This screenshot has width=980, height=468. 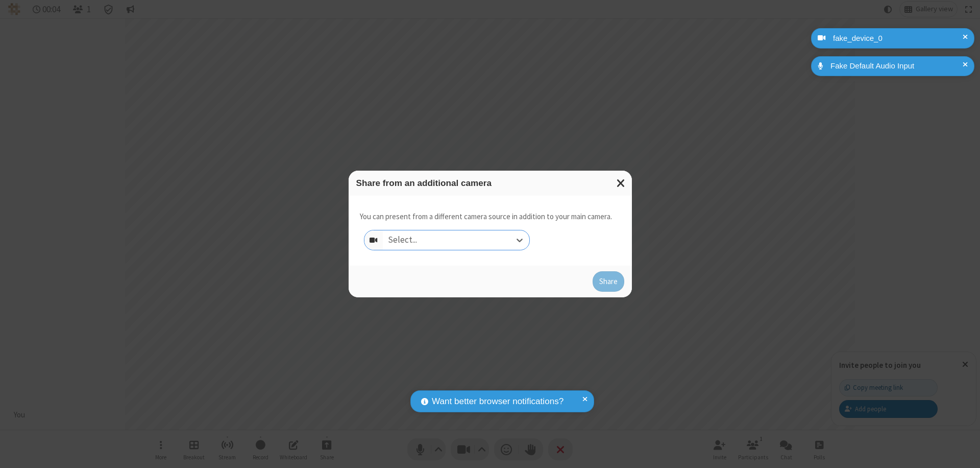 What do you see at coordinates (486, 216) in the screenshot?
I see `p: You can present from a different camera source in addition to your main camera.` at bounding box center [486, 216].